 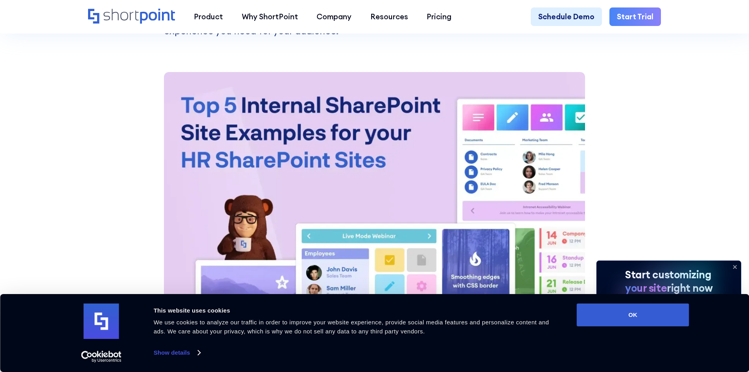 I want to click on a: Show details, so click(x=177, y=352).